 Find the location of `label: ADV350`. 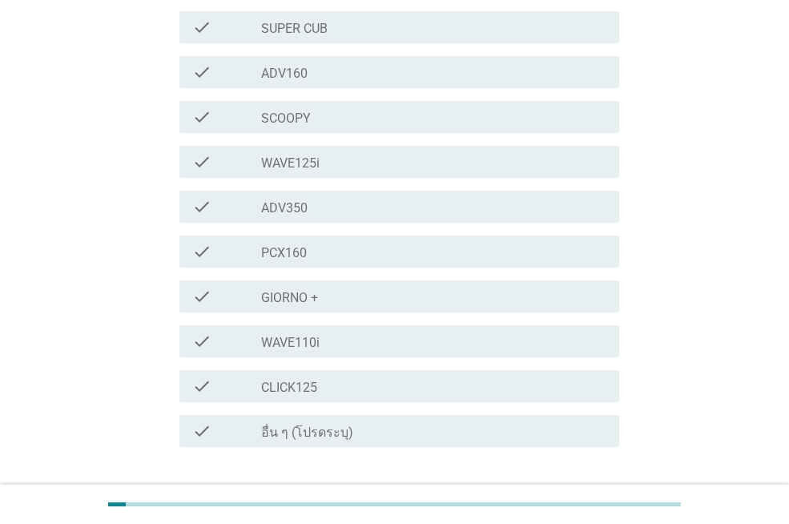

label: ADV350 is located at coordinates (284, 208).